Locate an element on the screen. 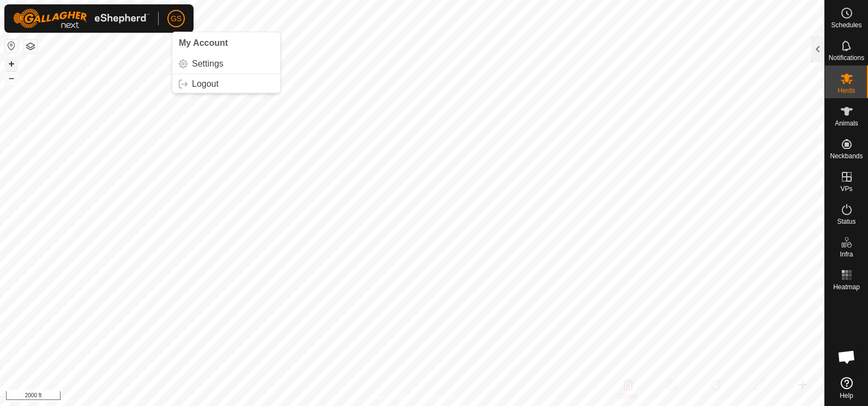 This screenshot has height=406, width=868. span: Herds is located at coordinates (847, 90).